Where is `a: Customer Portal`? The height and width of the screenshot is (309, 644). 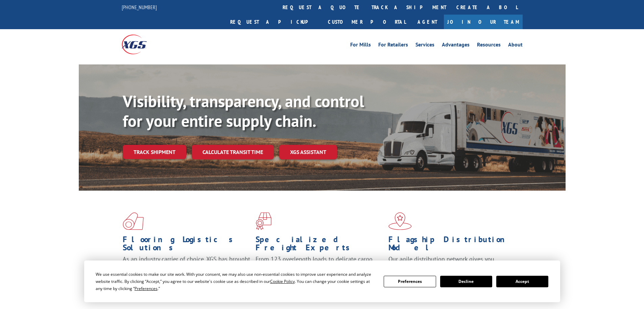 a: Customer Portal is located at coordinates (367, 21).